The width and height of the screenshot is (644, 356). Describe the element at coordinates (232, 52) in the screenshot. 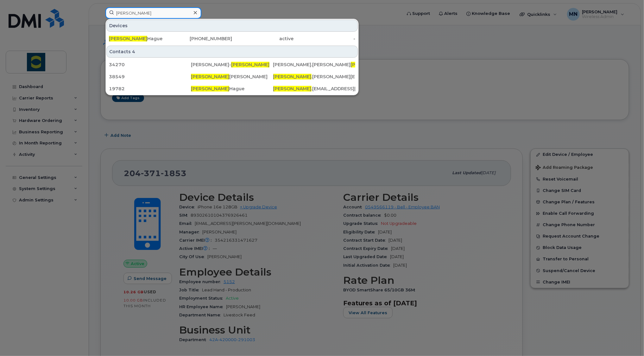

I see `div: Contacts` at that location.